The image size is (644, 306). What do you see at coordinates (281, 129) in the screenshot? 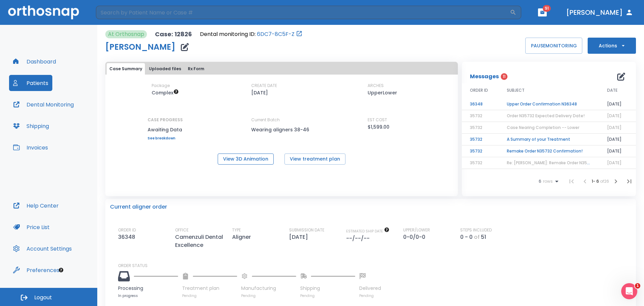
I see `p: Wearing aligners 38-46` at bounding box center [281, 129].